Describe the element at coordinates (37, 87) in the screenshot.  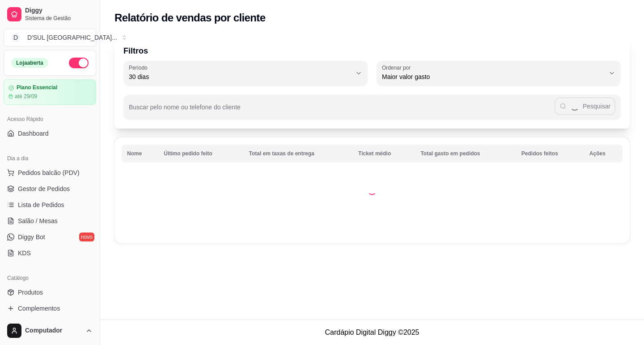
I see `article: Plano Essencial` at that location.